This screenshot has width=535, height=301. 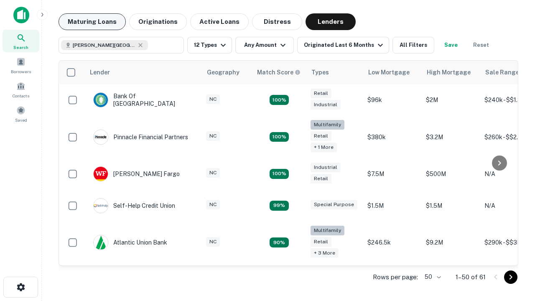 I want to click on button: Active Loans, so click(x=219, y=22).